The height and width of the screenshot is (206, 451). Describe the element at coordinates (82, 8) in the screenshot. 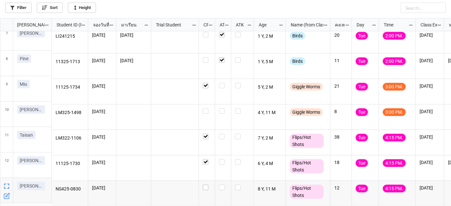

I see `a: Height` at that location.